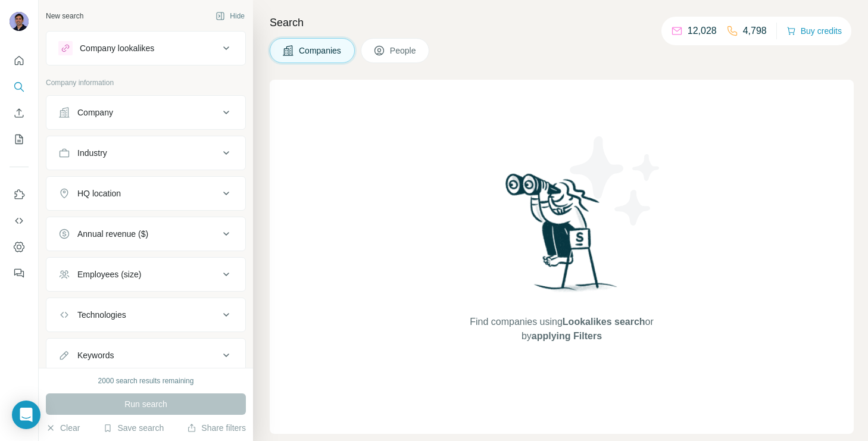  Describe the element at coordinates (146, 315) in the screenshot. I see `button: Technologies` at that location.